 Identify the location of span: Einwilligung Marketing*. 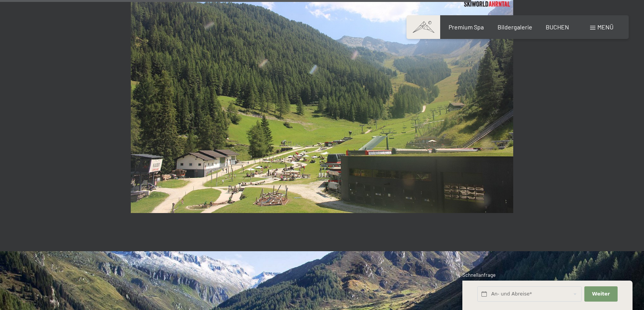
(280, 177).